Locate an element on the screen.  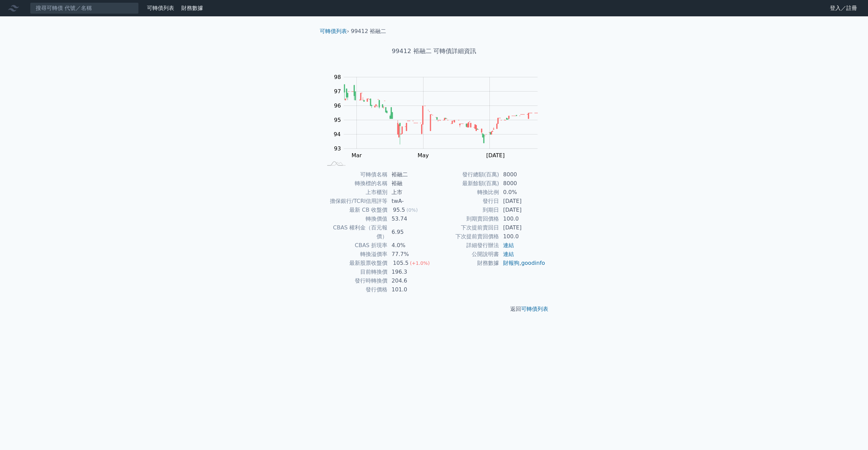
td: CBAS 權利金（百元報價） is located at coordinates (355, 232).